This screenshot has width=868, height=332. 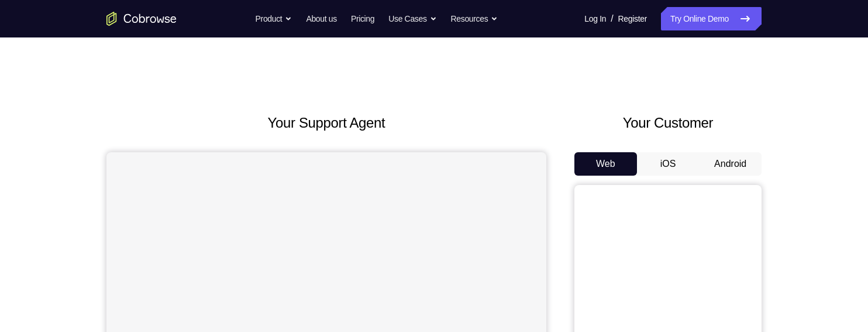 I want to click on a: Log In, so click(x=595, y=19).